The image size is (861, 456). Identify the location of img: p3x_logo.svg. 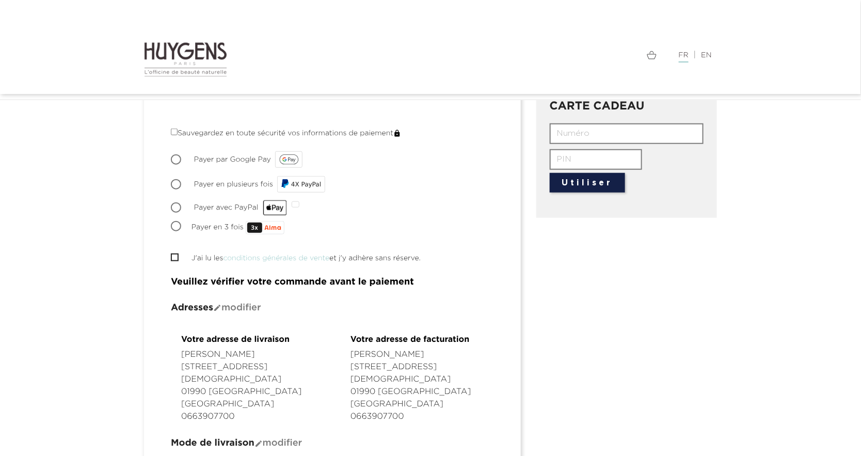
(265, 228).